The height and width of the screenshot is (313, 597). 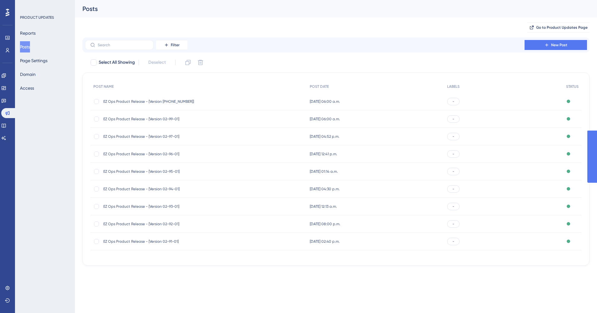 I want to click on button: Domain, so click(x=28, y=74).